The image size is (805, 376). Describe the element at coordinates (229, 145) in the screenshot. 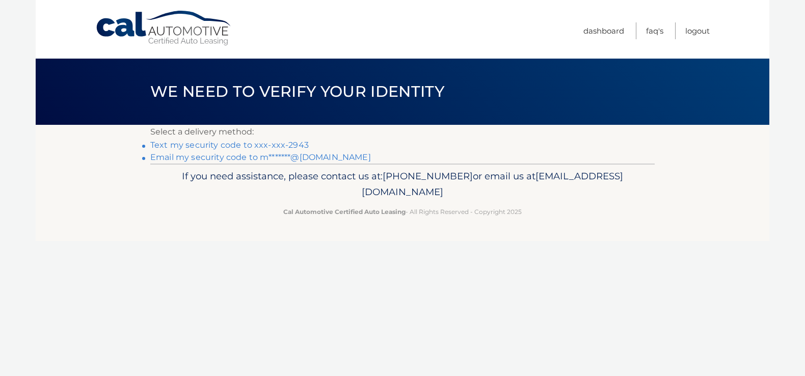

I see `a: Text my security code to xxx-xxx-2943` at that location.